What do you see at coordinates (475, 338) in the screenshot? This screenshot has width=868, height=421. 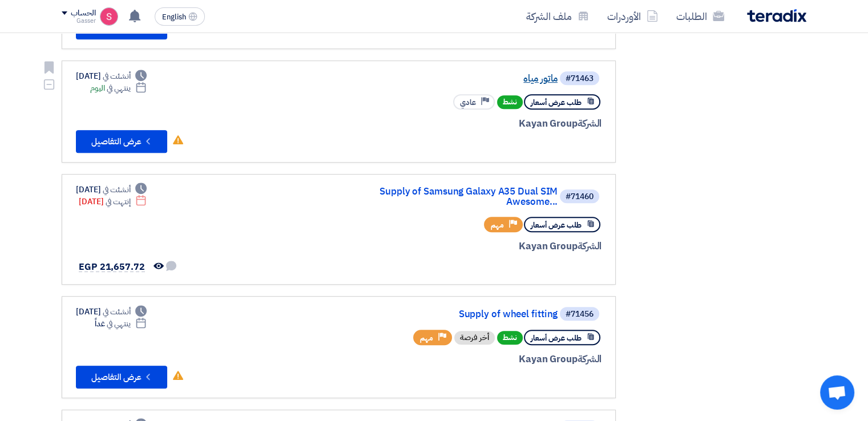 I see `div: أخر فرصة` at bounding box center [475, 338].